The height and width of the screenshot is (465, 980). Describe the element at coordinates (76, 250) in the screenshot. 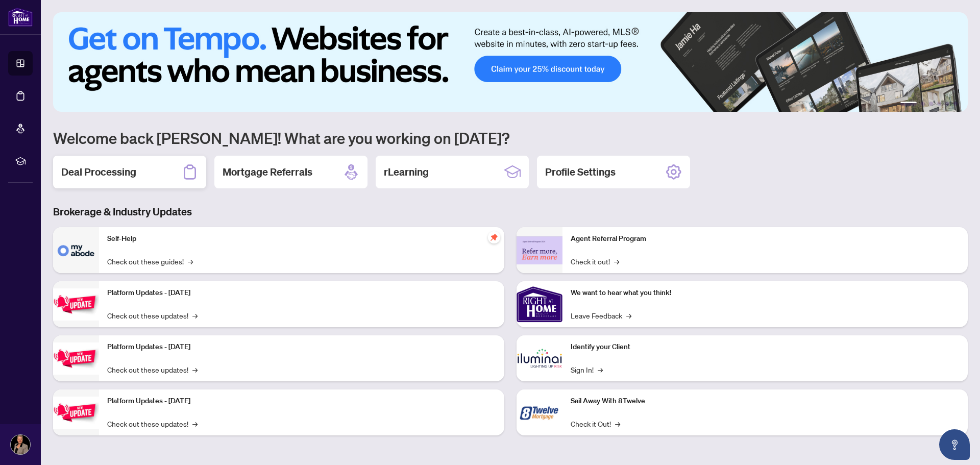

I see `img: Self-Help` at that location.